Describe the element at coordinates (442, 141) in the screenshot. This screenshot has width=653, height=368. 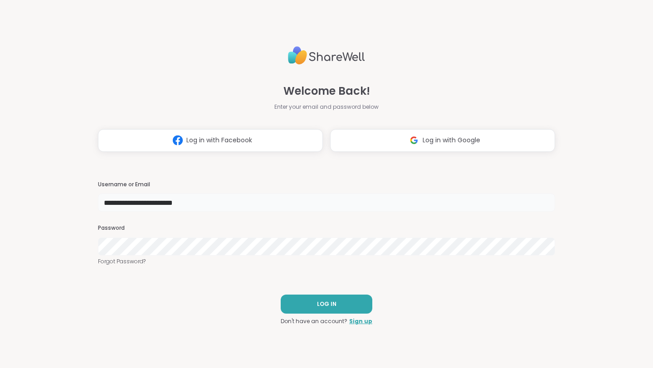
I see `button: Log in with Google` at that location.